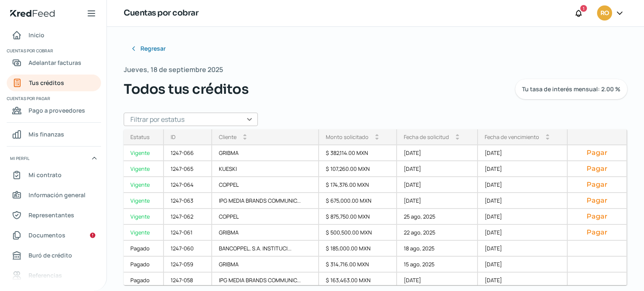  What do you see at coordinates (188, 233) in the screenshot?
I see `div: 1247-061` at bounding box center [188, 233].